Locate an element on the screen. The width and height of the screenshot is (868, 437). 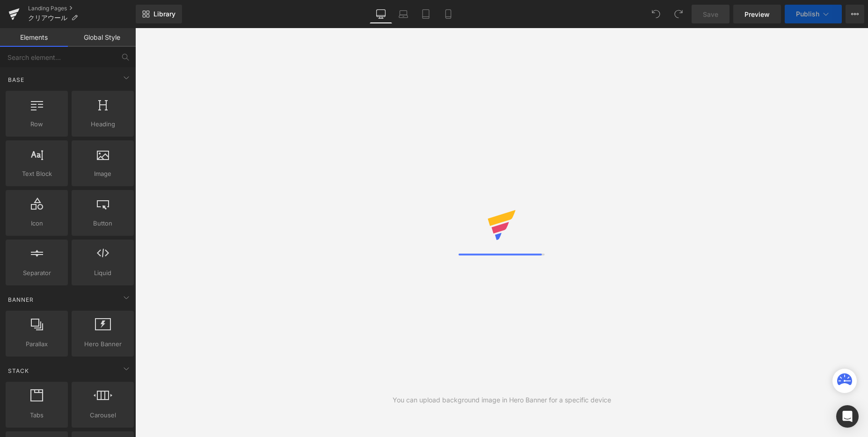
a: Landing Pages is located at coordinates (82, 8).